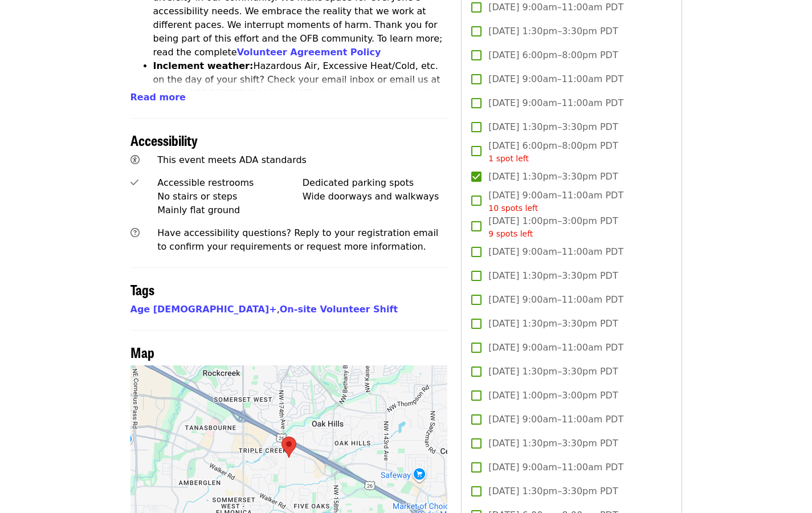  I want to click on button: Read more, so click(158, 97).